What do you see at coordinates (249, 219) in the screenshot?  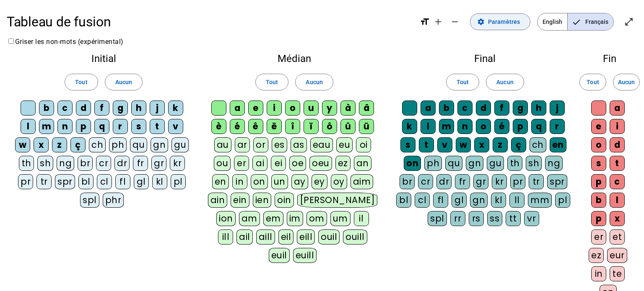 I see `div: am` at bounding box center [249, 219].